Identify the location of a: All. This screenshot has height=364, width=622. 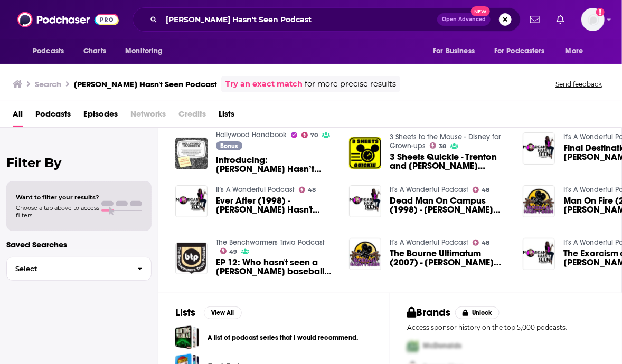
(18, 116).